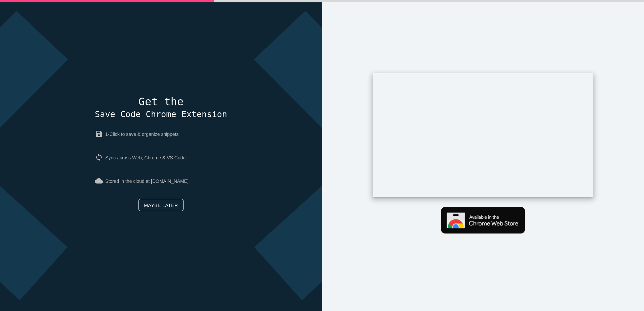 This screenshot has width=644, height=311. Describe the element at coordinates (161, 158) in the screenshot. I see `p: Sync across Web, Chrome & VS Code` at that location.